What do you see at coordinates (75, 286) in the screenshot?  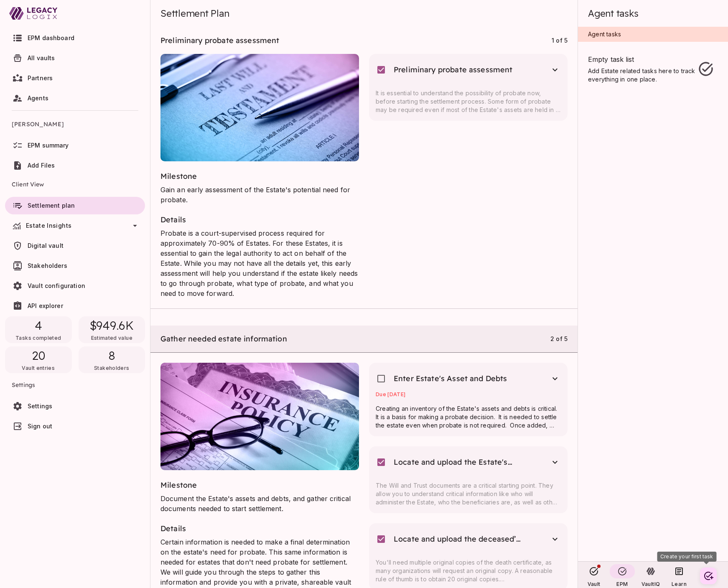 I see `a: Vault configuration` at bounding box center [75, 286].